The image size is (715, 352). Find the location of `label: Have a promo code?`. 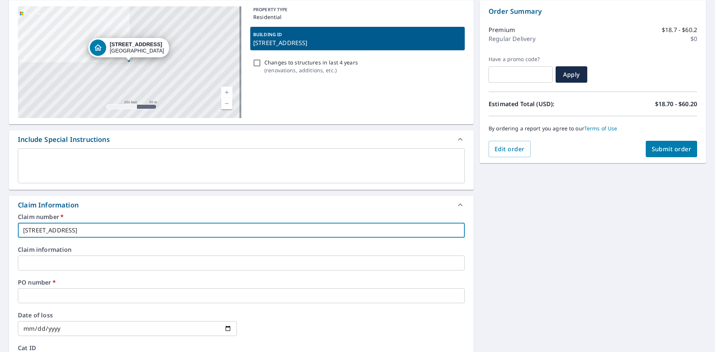

label: Have a promo code? is located at coordinates (521, 59).